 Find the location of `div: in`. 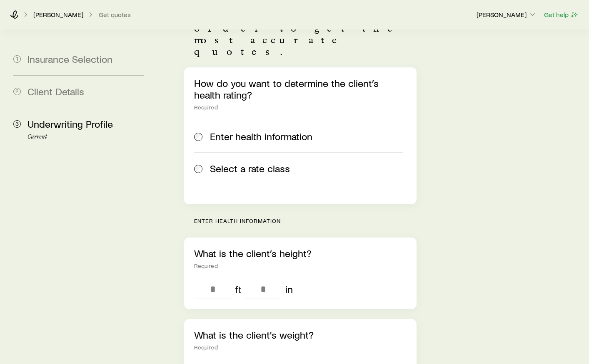

div: in is located at coordinates (289, 289).